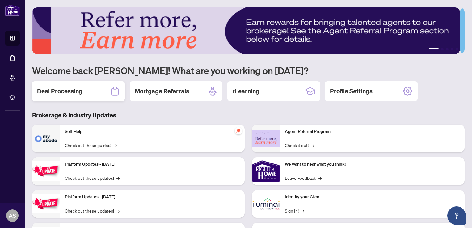 This screenshot has width=472, height=228. I want to click on h2: Mortgage Referrals, so click(162, 91).